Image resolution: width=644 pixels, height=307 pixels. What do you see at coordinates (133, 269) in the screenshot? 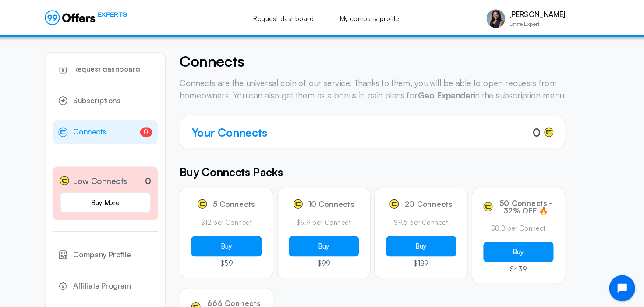
I see `a: Affiliate Program` at bounding box center [133, 269].